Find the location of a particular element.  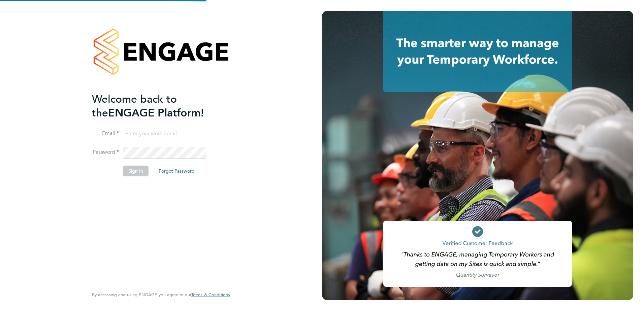

span: By accessing and using ENGAGE you agree to our is located at coordinates (161, 294).